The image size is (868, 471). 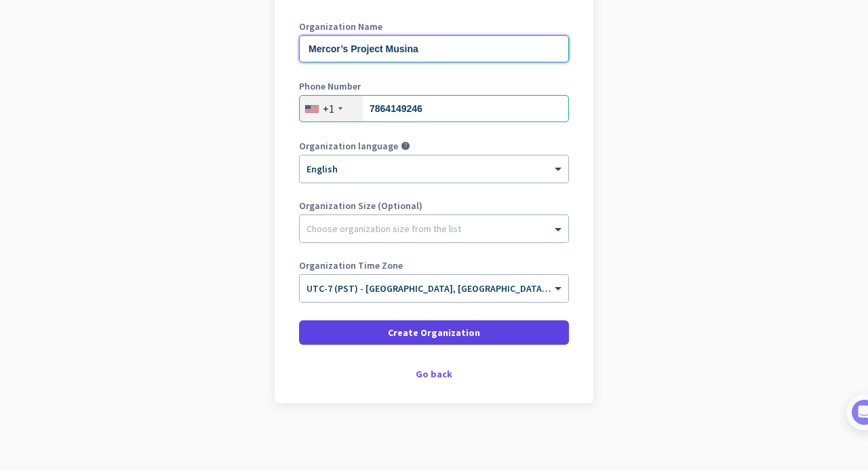 I want to click on div: +1, so click(x=328, y=109).